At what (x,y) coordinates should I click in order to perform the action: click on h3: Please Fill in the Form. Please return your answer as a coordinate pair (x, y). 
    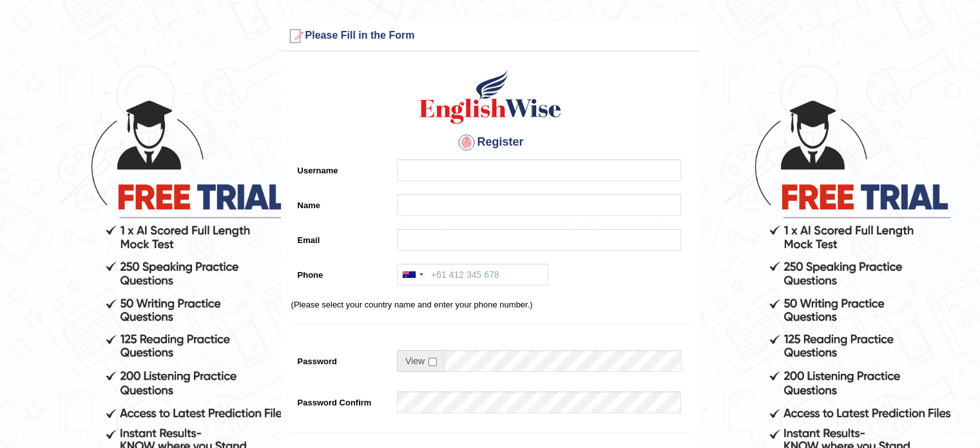
    Looking at the image, I should click on (490, 36).